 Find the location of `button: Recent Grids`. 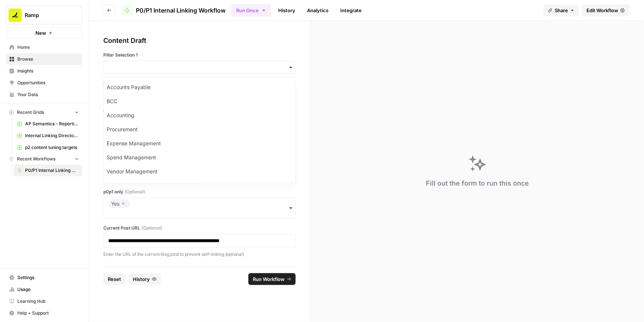

button: Recent Grids is located at coordinates (44, 113).